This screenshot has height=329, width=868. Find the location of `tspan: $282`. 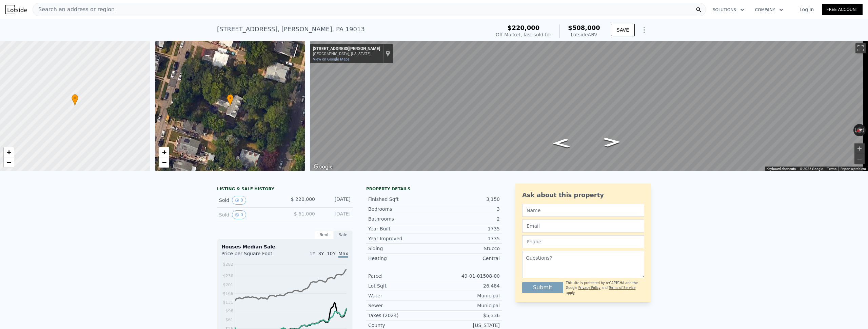

tspan: $282 is located at coordinates (228, 264).